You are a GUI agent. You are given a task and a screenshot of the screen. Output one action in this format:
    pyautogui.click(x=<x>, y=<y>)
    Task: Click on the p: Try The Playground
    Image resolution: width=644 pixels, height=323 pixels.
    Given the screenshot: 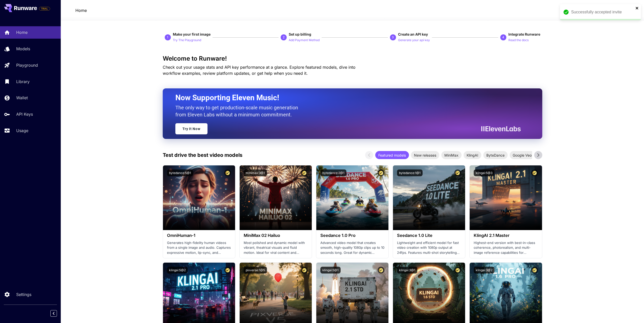 What is the action you would take?
    pyautogui.click(x=187, y=40)
    